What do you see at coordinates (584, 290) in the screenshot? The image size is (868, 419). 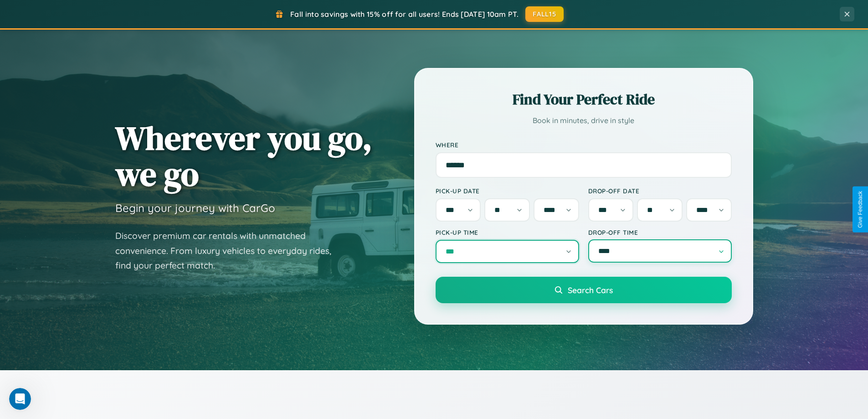 I see `button: Search Cars` at bounding box center [584, 290].